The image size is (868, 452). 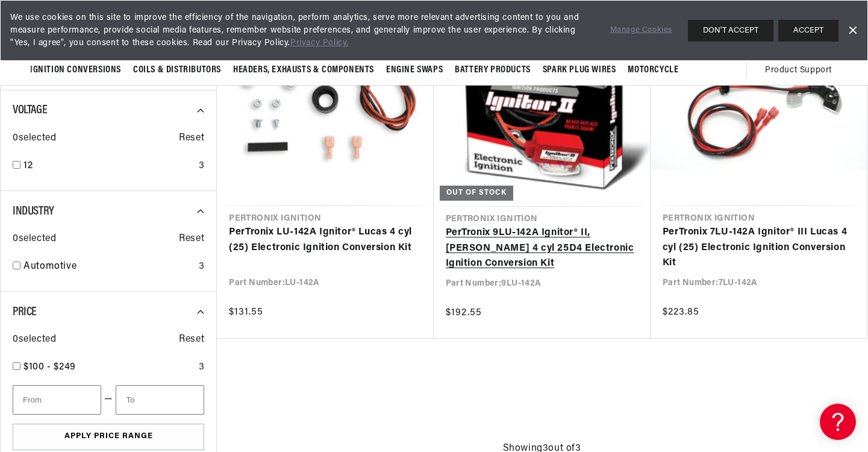 What do you see at coordinates (109, 267) in the screenshot?
I see `a: Automotive` at bounding box center [109, 267].